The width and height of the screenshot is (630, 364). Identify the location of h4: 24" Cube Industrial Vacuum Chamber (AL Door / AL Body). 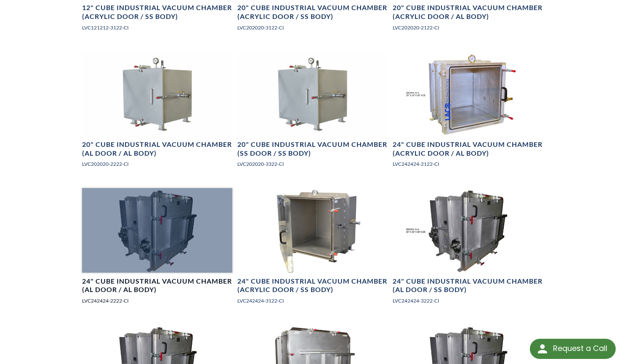
(157, 286).